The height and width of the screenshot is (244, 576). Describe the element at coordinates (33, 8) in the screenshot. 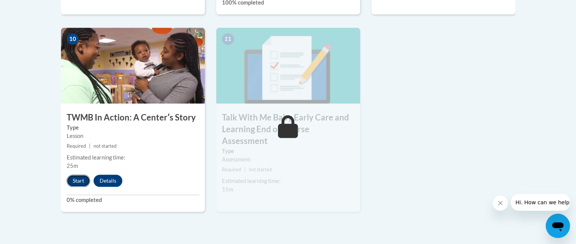

I see `span: Hi. How can we help?` at that location.